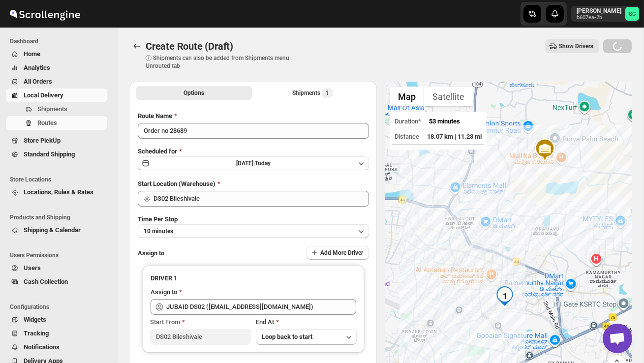 The image size is (644, 363). What do you see at coordinates (632, 14) in the screenshot?
I see `text: SC` at bounding box center [632, 14].